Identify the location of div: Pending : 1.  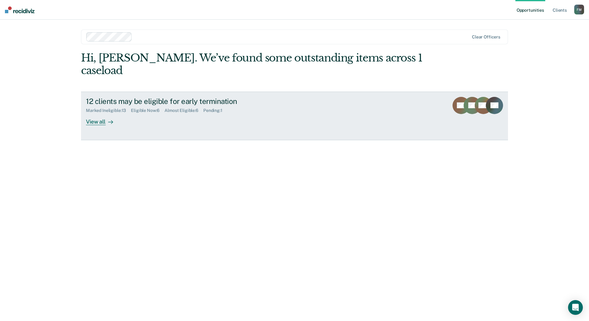
(215, 111).